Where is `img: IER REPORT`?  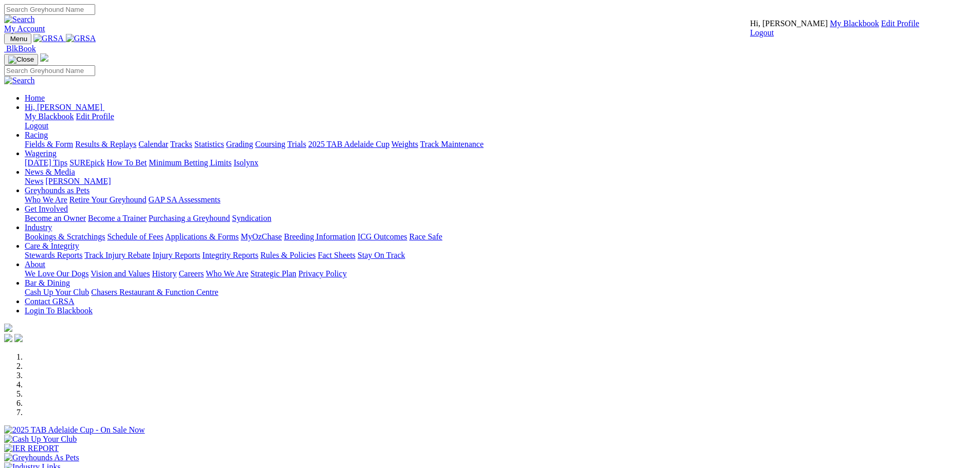
img: IER REPORT is located at coordinates (32, 449).